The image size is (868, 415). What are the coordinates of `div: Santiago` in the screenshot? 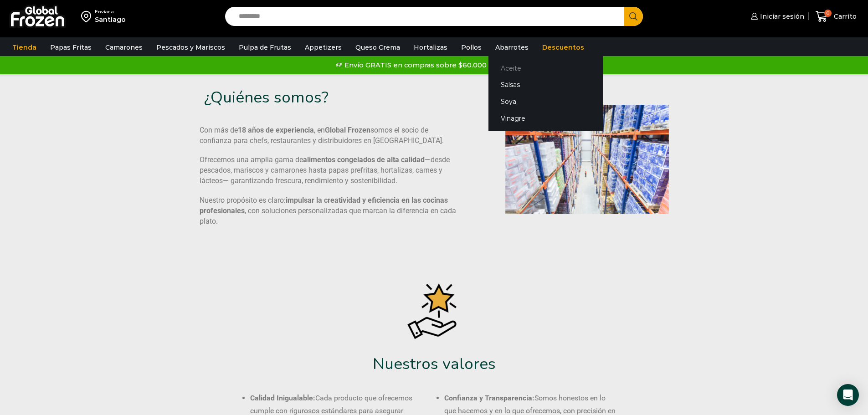 It's located at (110, 19).